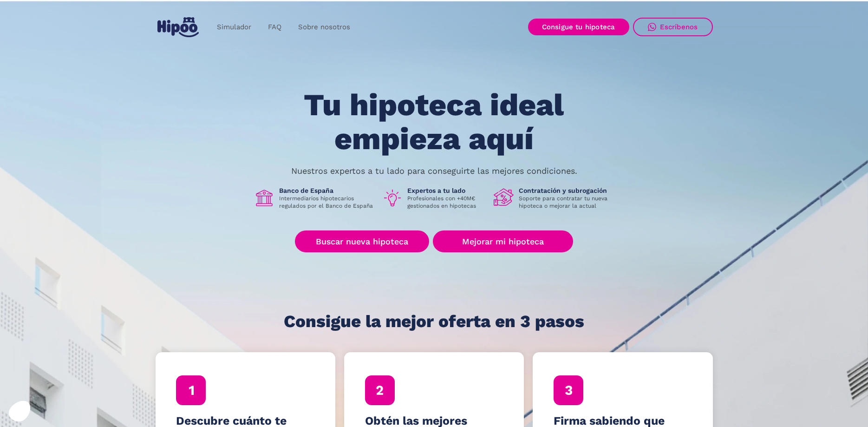  What do you see at coordinates (234, 27) in the screenshot?
I see `a: Simulador` at bounding box center [234, 27].